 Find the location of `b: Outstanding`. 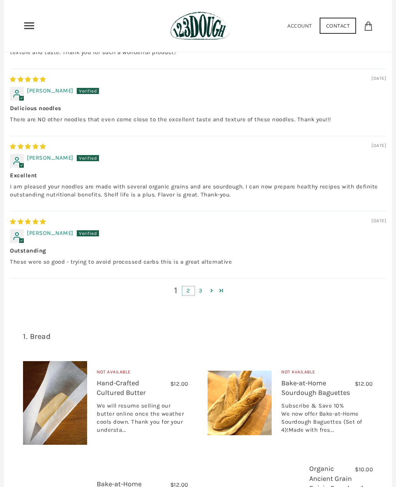

b: Outstanding is located at coordinates (198, 251).